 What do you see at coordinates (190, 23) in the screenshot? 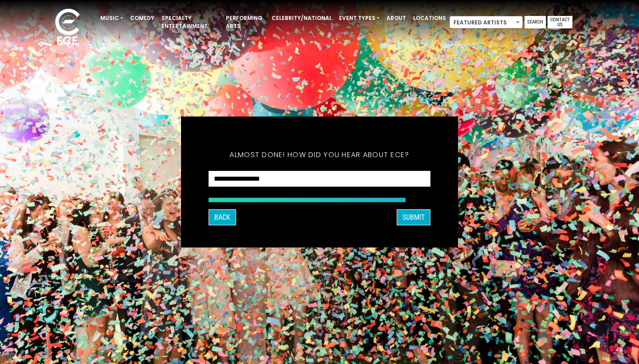
I see `a: Specialty Entertainment` at bounding box center [190, 23].